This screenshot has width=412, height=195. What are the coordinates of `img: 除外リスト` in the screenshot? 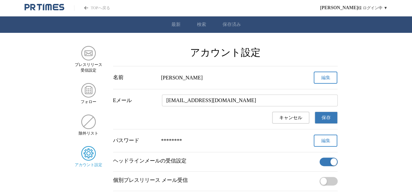 It's located at (88, 122).